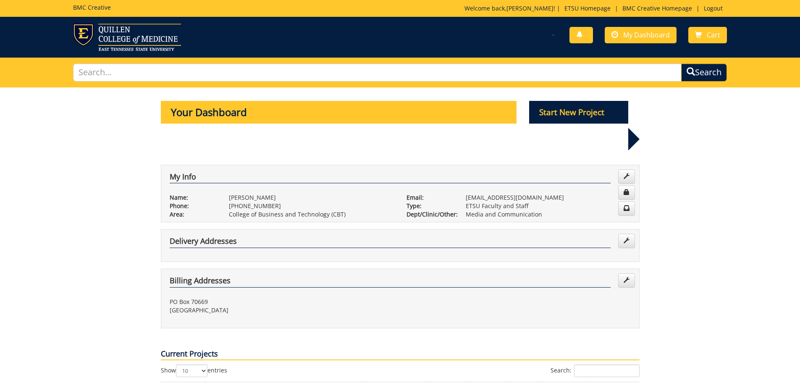 The width and height of the screenshot is (800, 383). Describe the element at coordinates (311, 214) in the screenshot. I see `p: College of Business and Technology (CBT)` at that location.